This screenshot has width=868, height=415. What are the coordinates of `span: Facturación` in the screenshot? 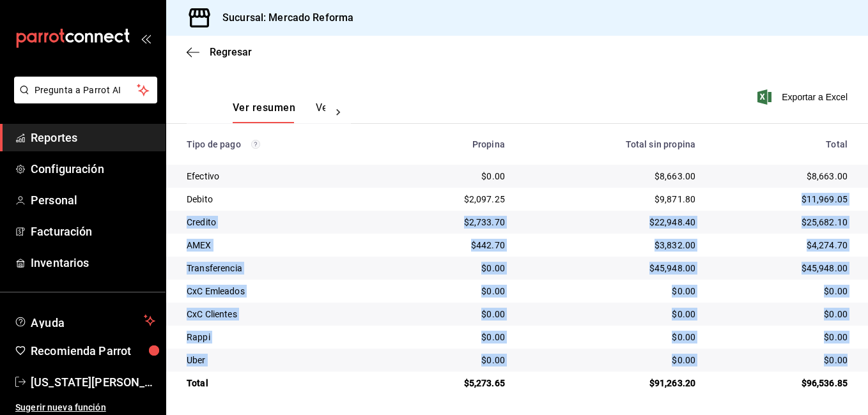 It's located at (93, 231).